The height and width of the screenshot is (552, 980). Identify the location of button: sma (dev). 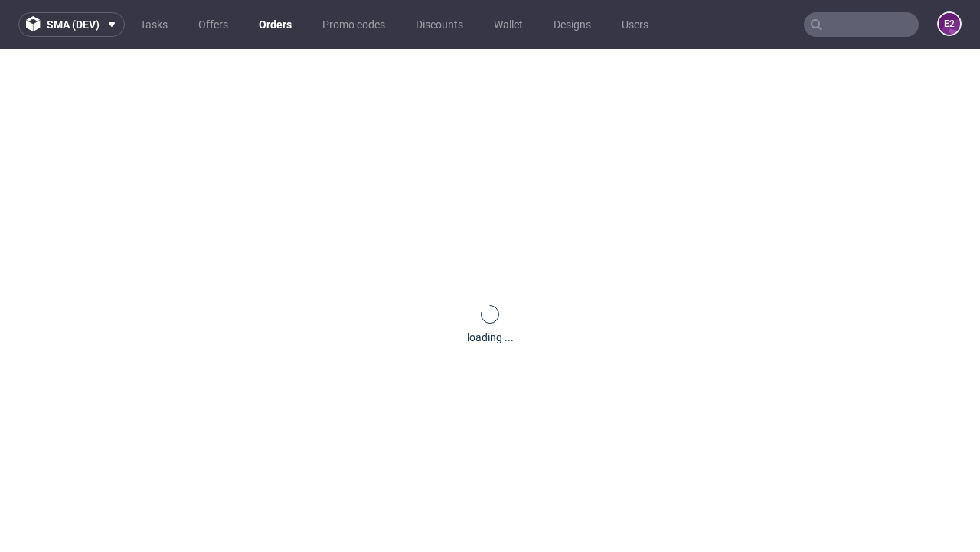
(71, 24).